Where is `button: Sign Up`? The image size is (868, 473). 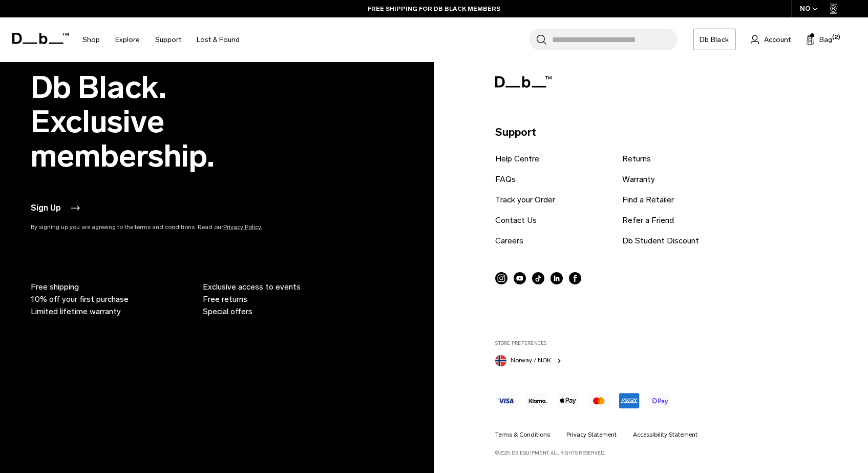 button: Sign Up is located at coordinates (56, 208).